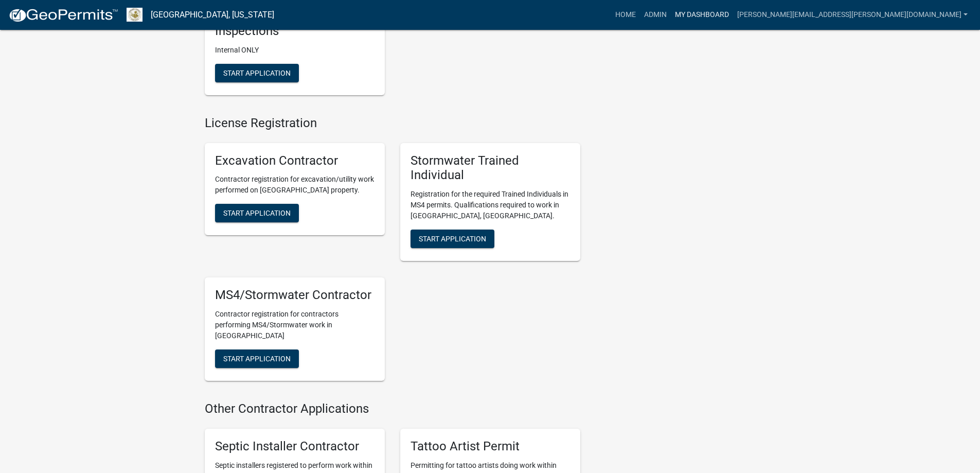 This screenshot has height=473, width=980. What do you see at coordinates (393, 408) in the screenshot?
I see `h4: Other Contractor Applications` at bounding box center [393, 408].